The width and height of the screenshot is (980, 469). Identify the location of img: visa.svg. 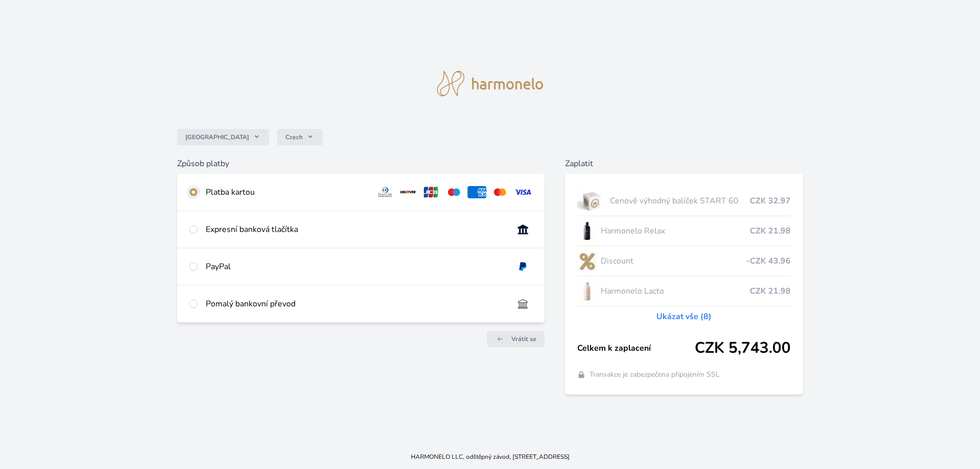
(523, 192).